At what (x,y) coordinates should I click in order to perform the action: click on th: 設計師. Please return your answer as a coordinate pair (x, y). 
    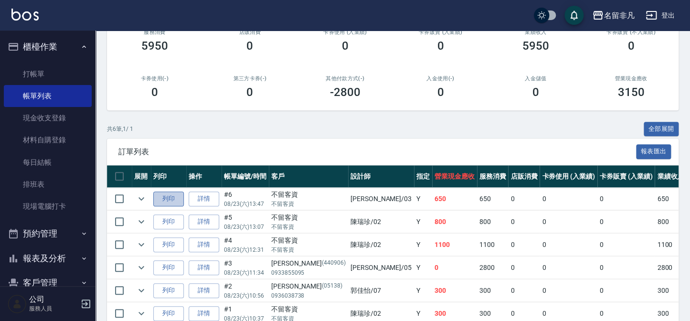
    Looking at the image, I should click on (381, 176).